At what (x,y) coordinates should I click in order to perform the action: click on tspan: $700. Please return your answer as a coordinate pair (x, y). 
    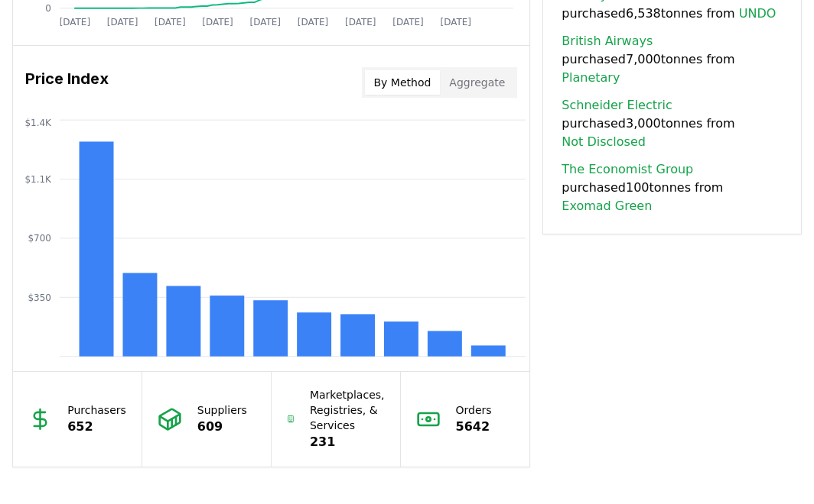
    Looking at the image, I should click on (39, 238).